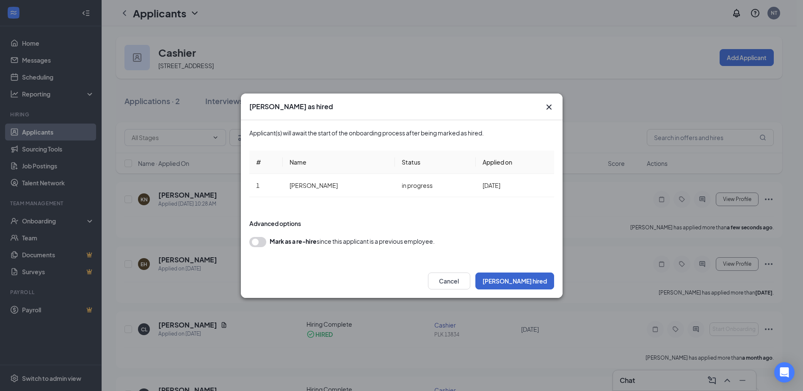  What do you see at coordinates (549, 107) in the screenshot?
I see `svg: Cross` at bounding box center [549, 107].